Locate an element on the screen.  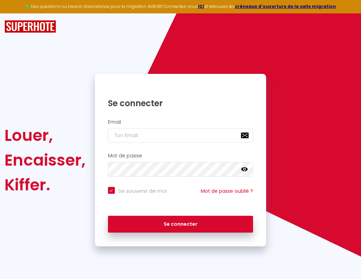
a: Mot de passe oublié ? is located at coordinates (227, 191).